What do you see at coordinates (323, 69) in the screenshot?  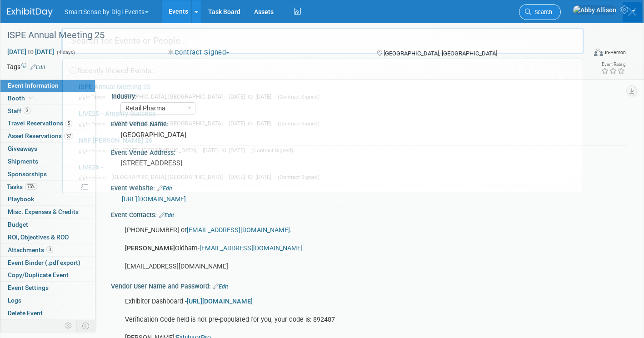 I see `div: Recently Viewed Events:` at bounding box center [323, 69].